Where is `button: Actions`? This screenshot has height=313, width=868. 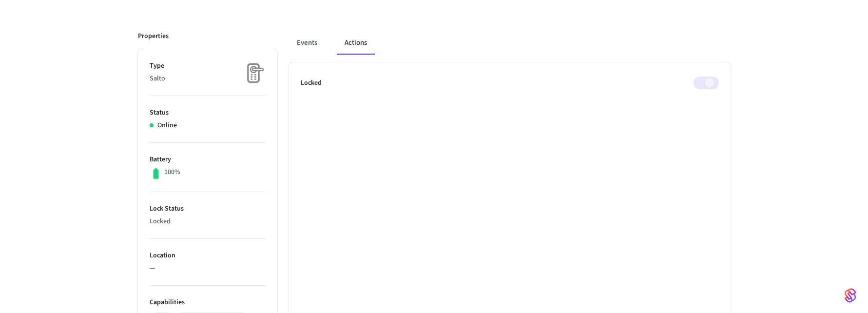 button: Actions is located at coordinates (356, 43).